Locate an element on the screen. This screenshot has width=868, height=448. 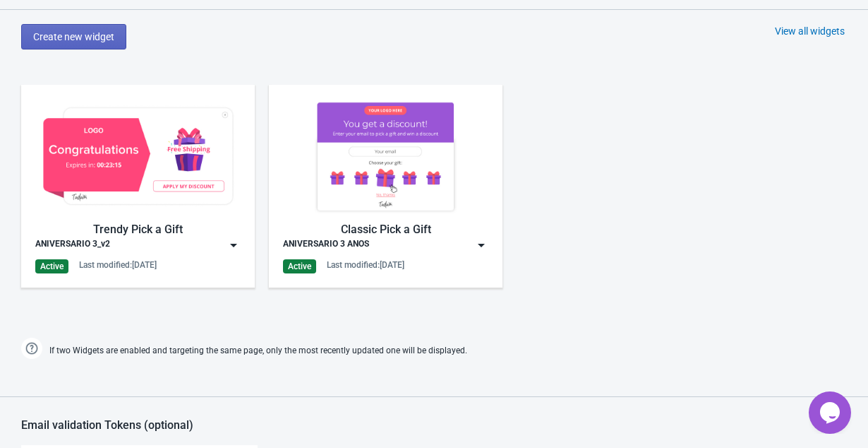
div: ANIVERSARIO 3_v2 is located at coordinates (72, 245).